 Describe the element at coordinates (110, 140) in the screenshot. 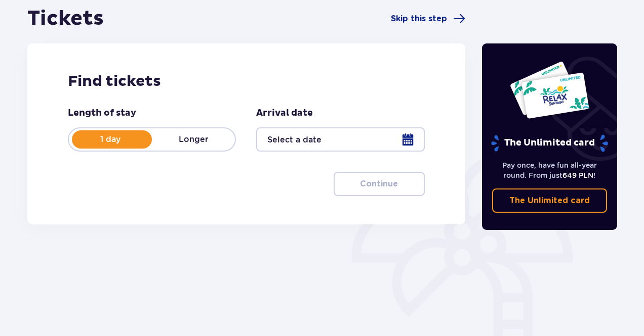

I see `p: 1 day` at that location.